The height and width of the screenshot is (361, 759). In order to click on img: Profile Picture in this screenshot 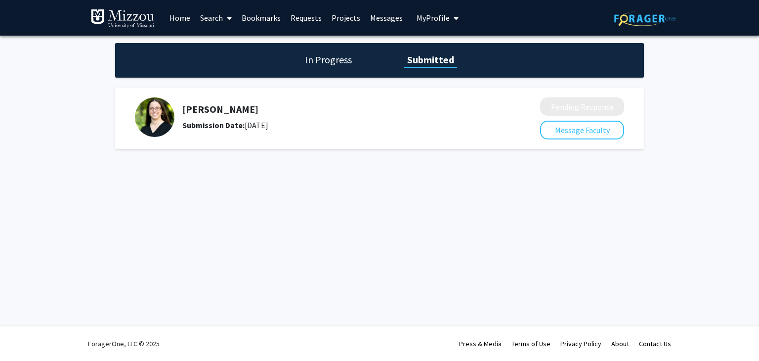, I will do `click(155, 117)`.